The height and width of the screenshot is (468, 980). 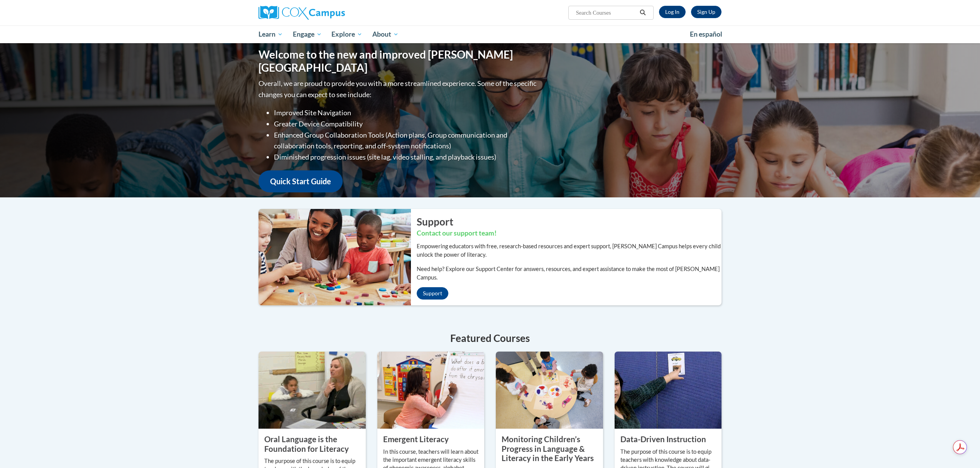 I want to click on a: Explore, so click(x=346, y=34).